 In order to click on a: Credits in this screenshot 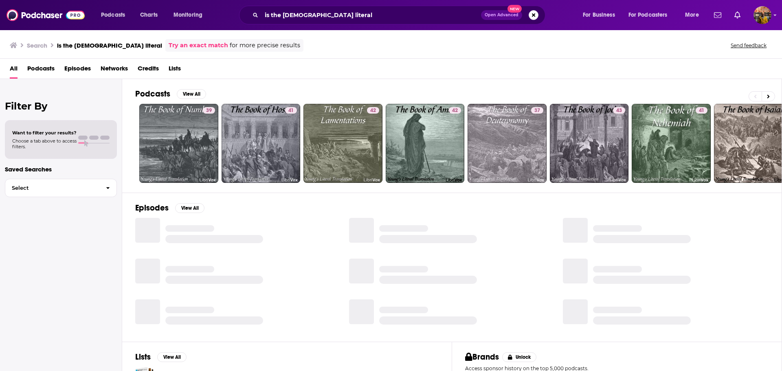, I will do `click(148, 70)`.